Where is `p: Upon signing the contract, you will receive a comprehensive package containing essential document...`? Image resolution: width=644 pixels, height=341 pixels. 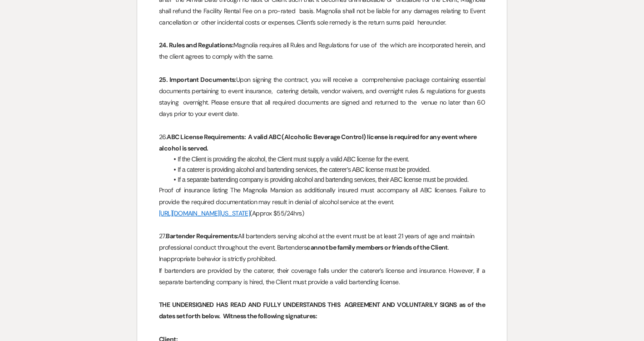 p: Upon signing the contract, you will receive a comprehensive package containing essential document... is located at coordinates (322, 96).